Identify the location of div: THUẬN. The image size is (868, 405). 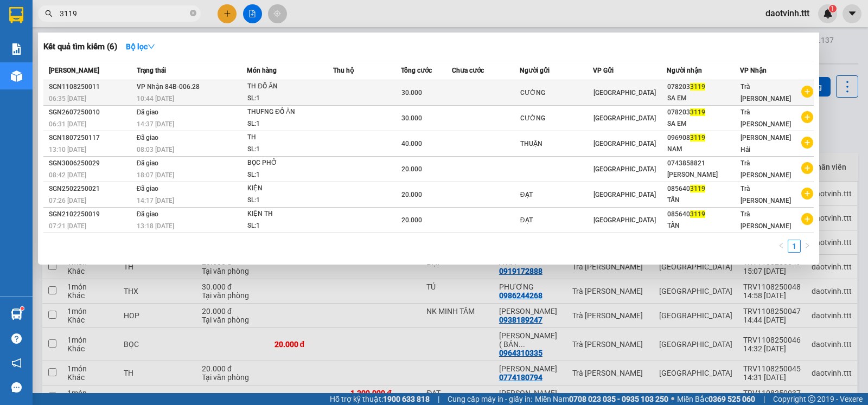
(556, 144).